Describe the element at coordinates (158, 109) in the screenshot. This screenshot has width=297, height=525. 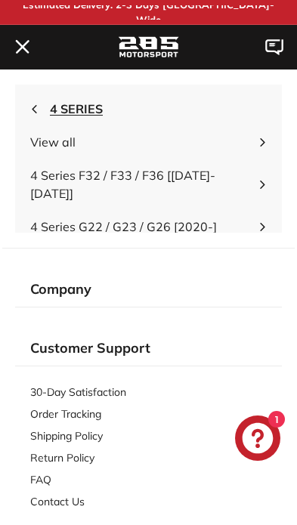
I see `span: 4 SERIES` at that location.